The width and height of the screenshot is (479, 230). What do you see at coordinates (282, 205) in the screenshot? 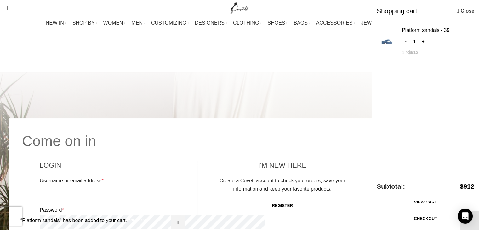
I see `a: Register` at bounding box center [282, 205].